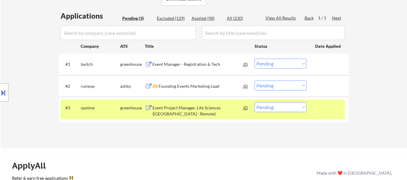 This screenshot has height=180, width=407. What do you see at coordinates (273, 33) in the screenshot?
I see `input: Search by title (case sensitive)` at bounding box center [273, 33].